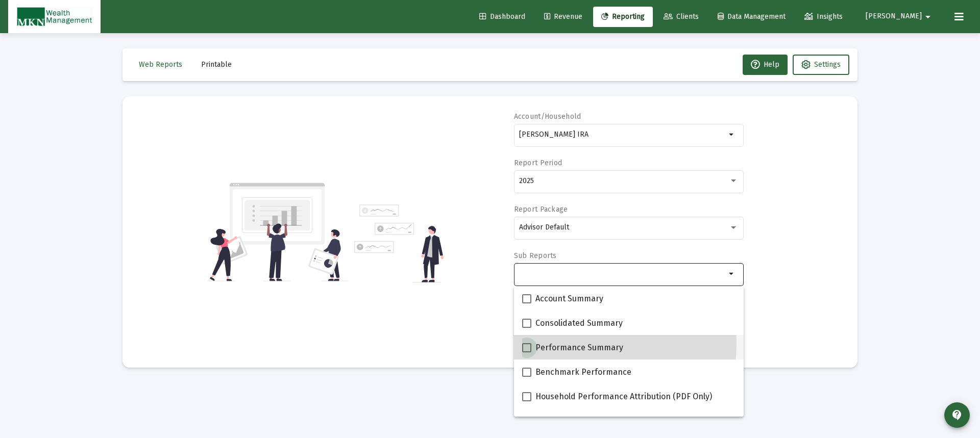  I want to click on button: Settings, so click(821, 65).